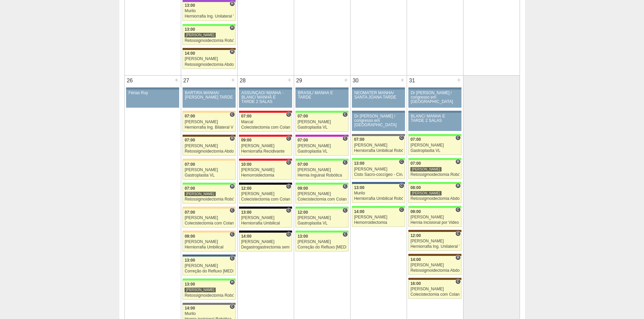  What do you see at coordinates (265, 112) in the screenshot?
I see `div: Key: Assunção` at bounding box center [265, 112].